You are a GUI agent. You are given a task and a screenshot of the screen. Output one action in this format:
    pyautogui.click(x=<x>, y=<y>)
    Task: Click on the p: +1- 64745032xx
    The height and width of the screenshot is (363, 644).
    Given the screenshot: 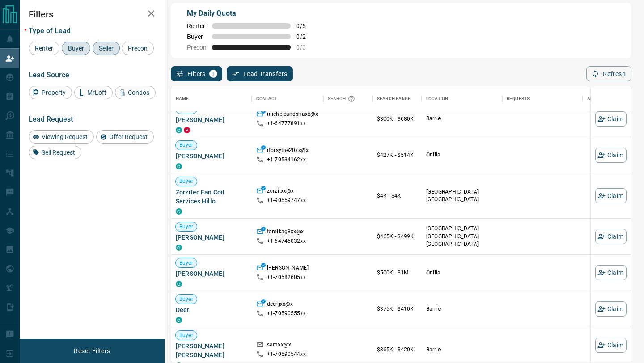 What is the action you would take?
    pyautogui.click(x=286, y=241)
    